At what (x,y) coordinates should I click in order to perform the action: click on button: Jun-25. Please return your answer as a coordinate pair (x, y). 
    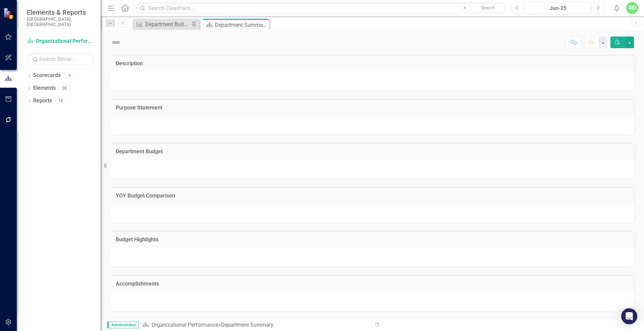
    Looking at the image, I should click on (558, 8).